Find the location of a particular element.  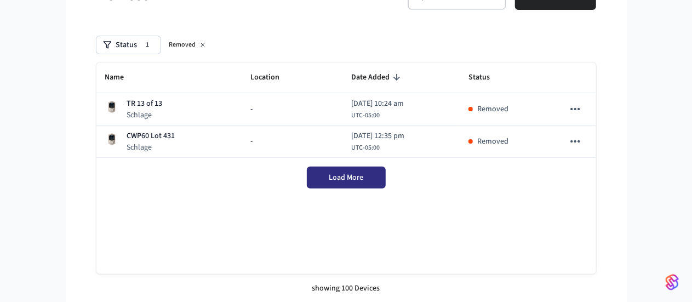

span: 1 is located at coordinates (148, 45).